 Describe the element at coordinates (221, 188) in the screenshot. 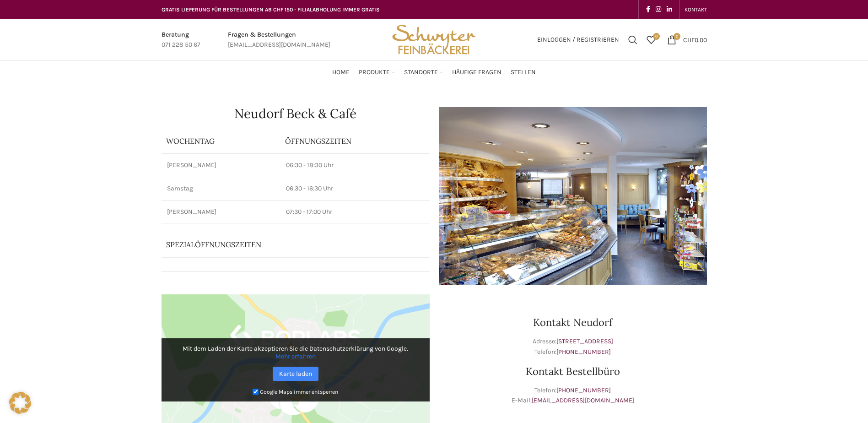

I see `p: Samstag` at that location.